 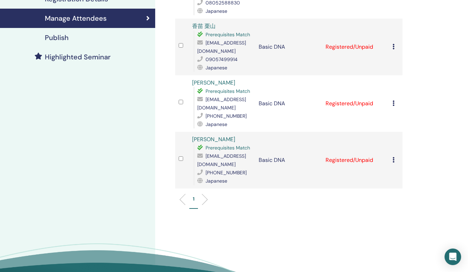 What do you see at coordinates (221, 59) in the screenshot?
I see `span: 09057499914` at bounding box center [221, 59].